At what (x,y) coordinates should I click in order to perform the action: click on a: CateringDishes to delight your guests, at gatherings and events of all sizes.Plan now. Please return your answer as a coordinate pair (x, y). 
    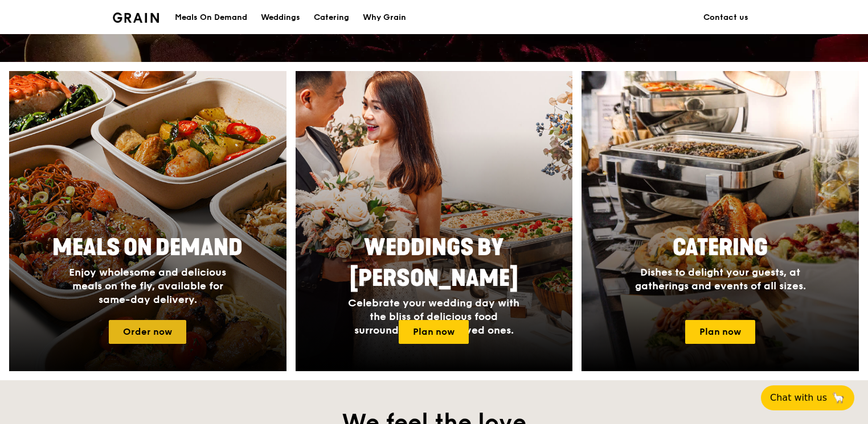
    Looking at the image, I should click on (719, 222).